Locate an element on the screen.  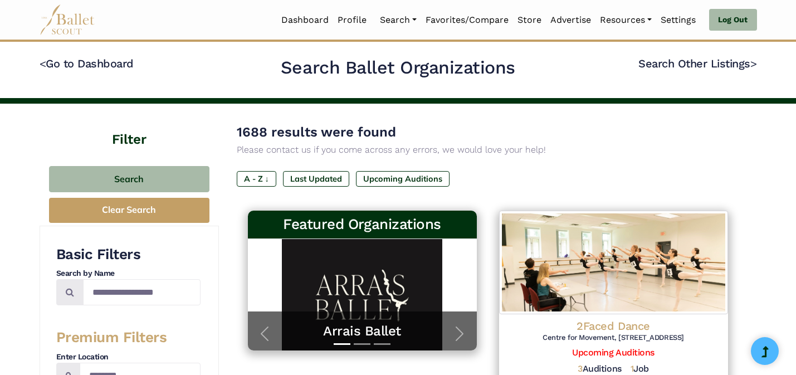
h4: Filter is located at coordinates (129, 126).